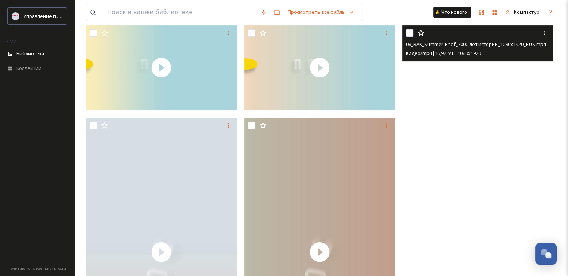  Describe the element at coordinates (463, 53) in the screenshot. I see `font: 1080` at that location.